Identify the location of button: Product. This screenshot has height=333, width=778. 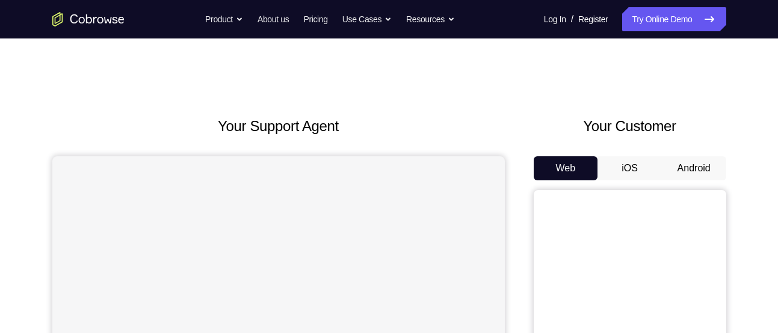
(224, 19).